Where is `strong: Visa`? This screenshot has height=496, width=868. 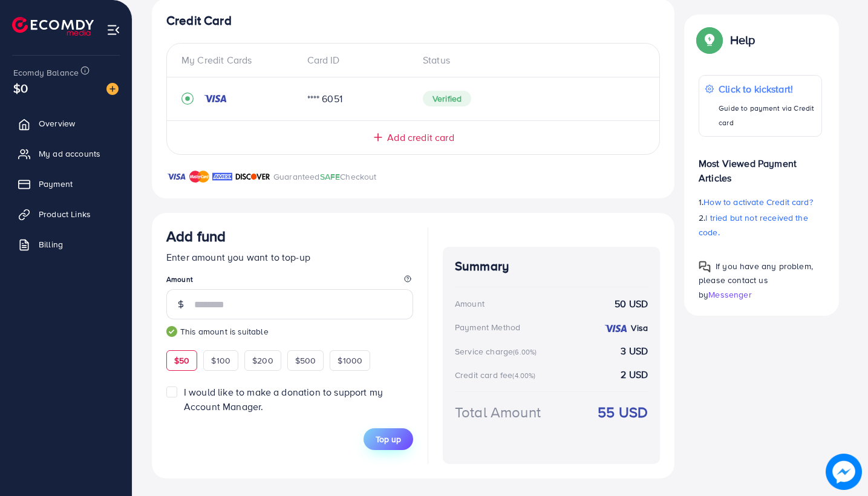 strong: Visa is located at coordinates (640, 328).